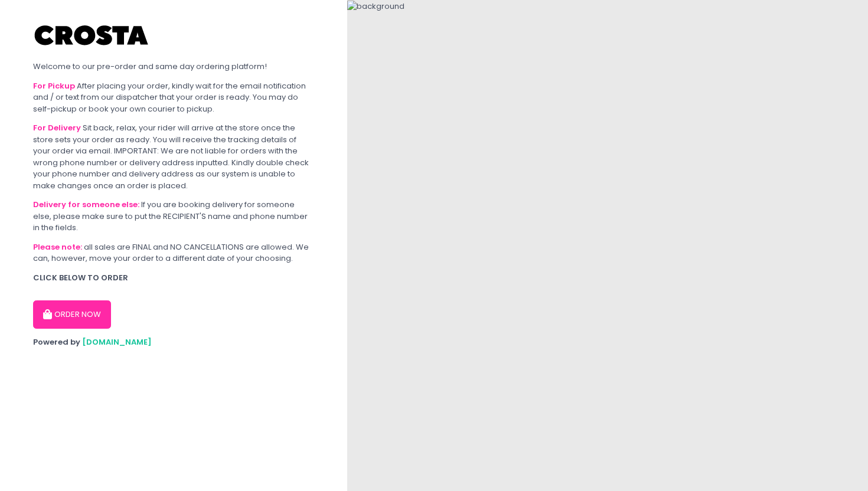 This screenshot has width=868, height=491. What do you see at coordinates (173, 98) in the screenshot?
I see `div: After placing your order, kindly wait for the email notification and / or text from our dispatche...` at bounding box center [173, 98].